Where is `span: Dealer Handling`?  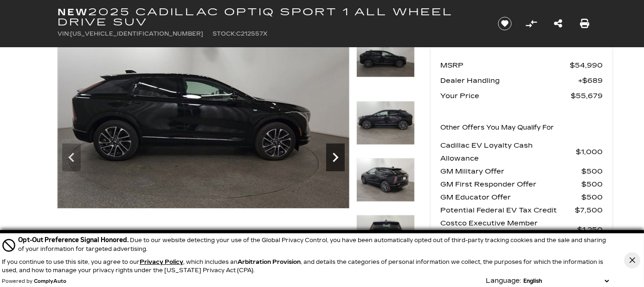
span: Dealer Handling is located at coordinates (509, 81).